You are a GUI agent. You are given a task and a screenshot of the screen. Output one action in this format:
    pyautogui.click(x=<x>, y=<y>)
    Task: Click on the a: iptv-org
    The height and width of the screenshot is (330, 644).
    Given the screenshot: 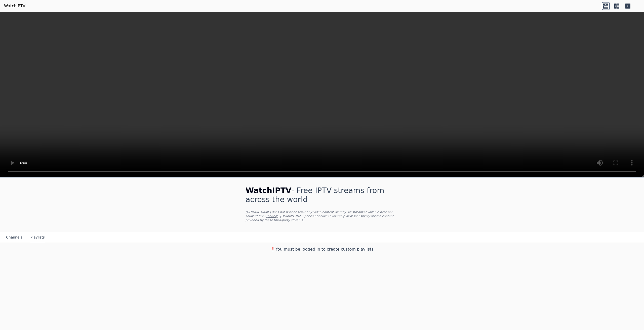 What is the action you would take?
    pyautogui.click(x=272, y=216)
    